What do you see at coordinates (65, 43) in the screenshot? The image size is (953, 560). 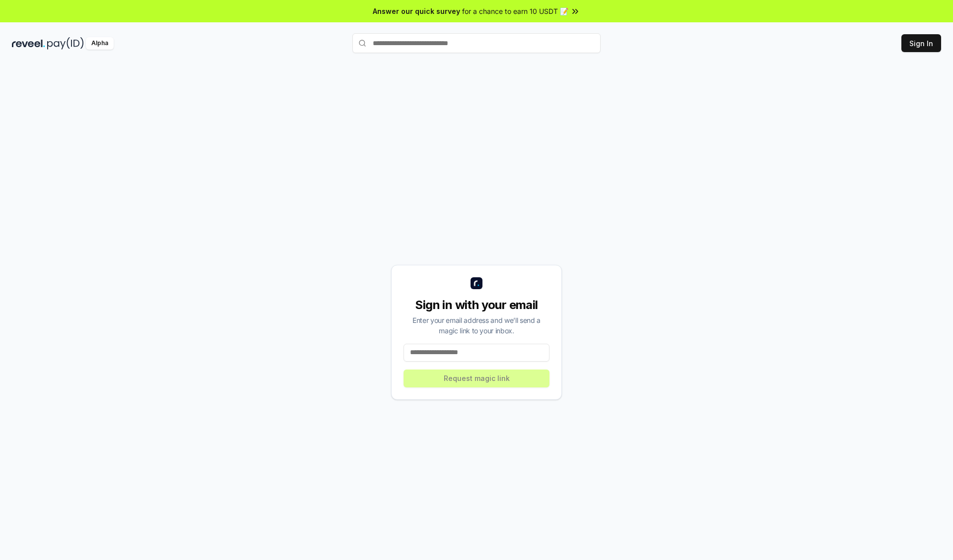 I see `img: pay_id` at bounding box center [65, 43].